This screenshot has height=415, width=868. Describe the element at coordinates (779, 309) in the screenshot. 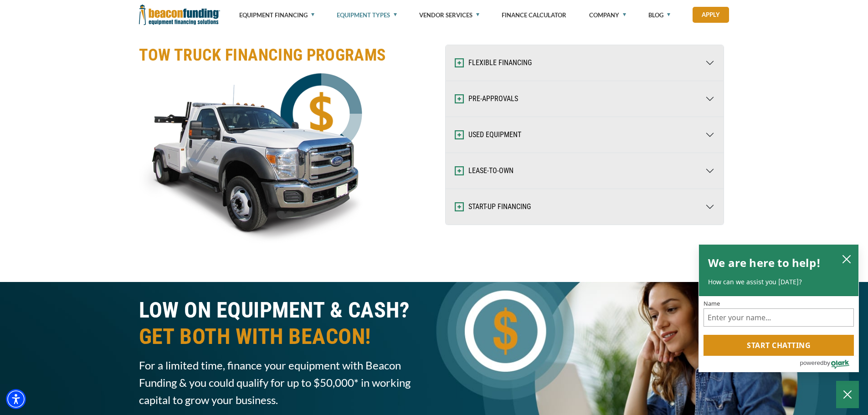

I see `div: olark chatbox` at that location.